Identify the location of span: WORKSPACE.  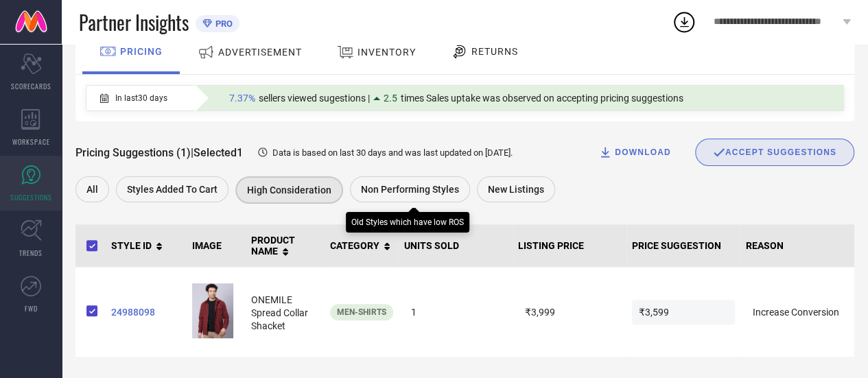
(31, 141).